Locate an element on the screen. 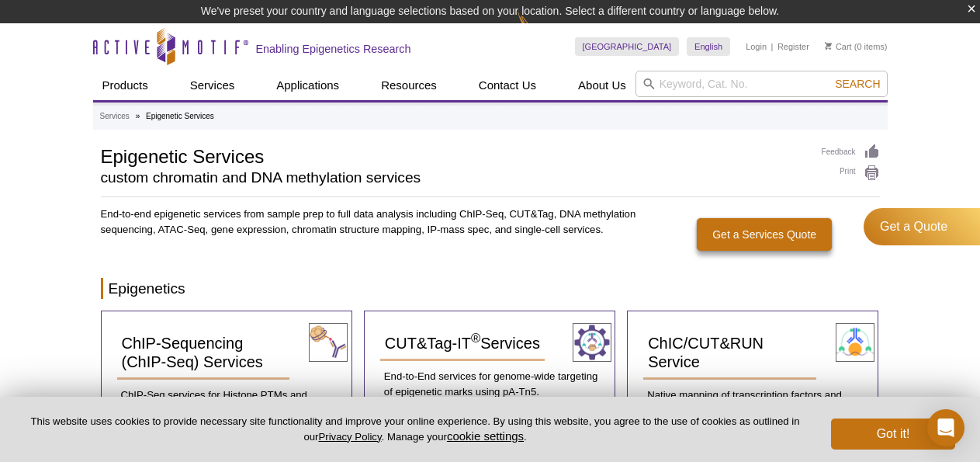 The width and height of the screenshot is (980, 462). a: Cart is located at coordinates (838, 47).